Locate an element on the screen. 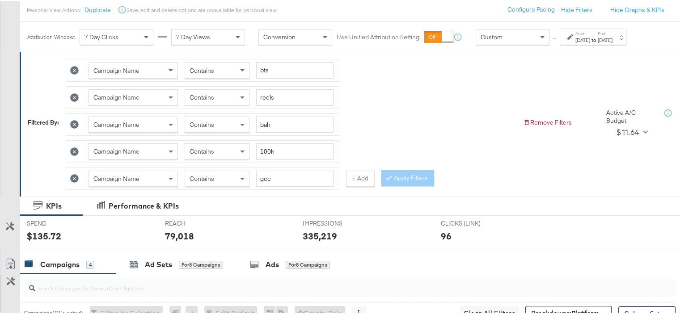 The height and width of the screenshot is (314, 680). div: 79,018 is located at coordinates (179, 235).